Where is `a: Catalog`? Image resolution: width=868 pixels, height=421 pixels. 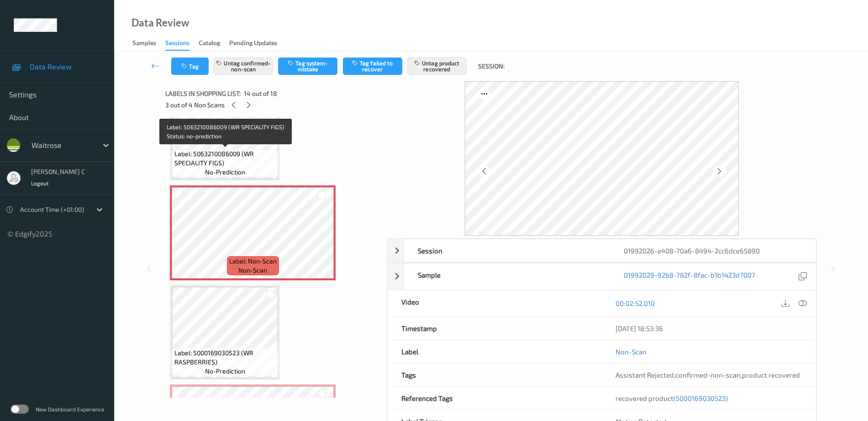
a: Catalog is located at coordinates (214, 44).